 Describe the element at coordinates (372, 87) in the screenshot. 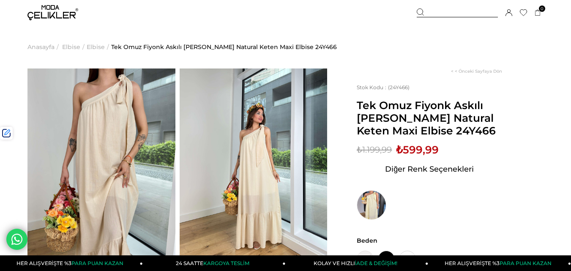

I see `span: Stok Kodu` at that location.